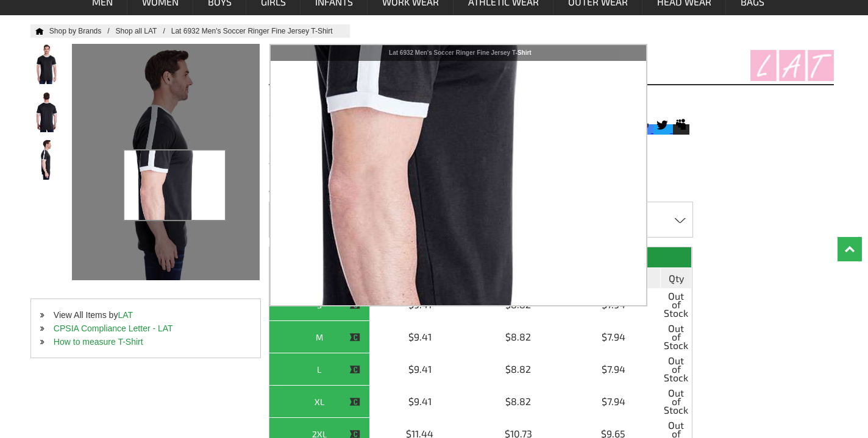  I want to click on a: LAT, so click(125, 315).